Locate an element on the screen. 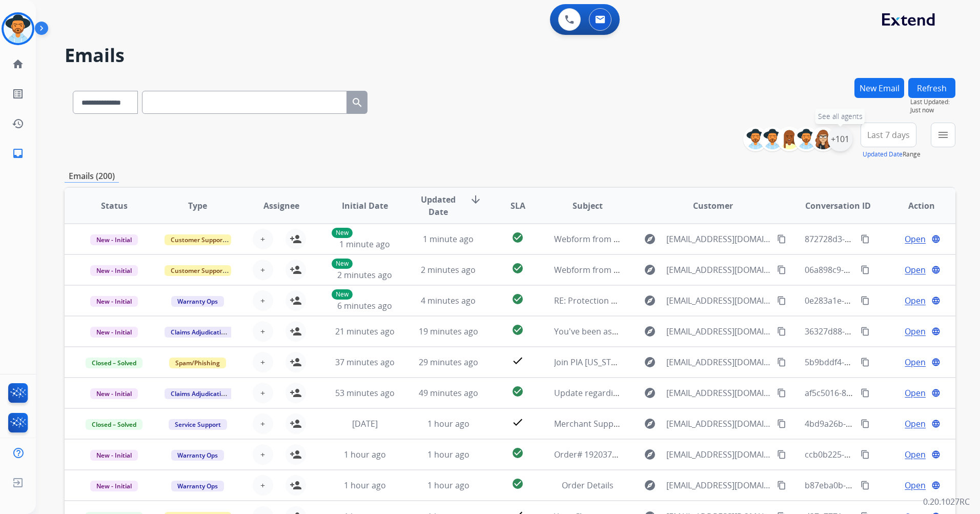  mat-icon: inbox is located at coordinates (18, 153).